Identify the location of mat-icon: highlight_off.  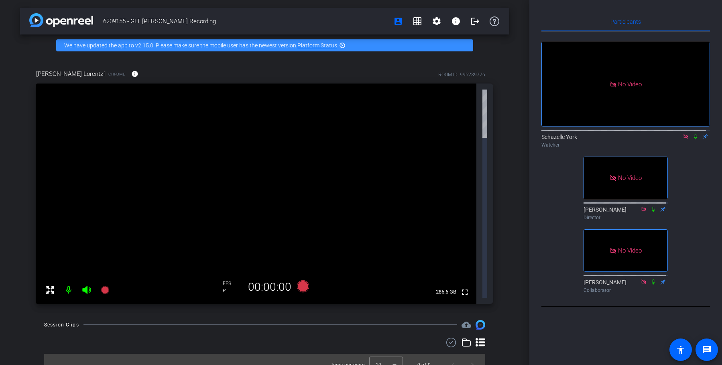
(343, 45).